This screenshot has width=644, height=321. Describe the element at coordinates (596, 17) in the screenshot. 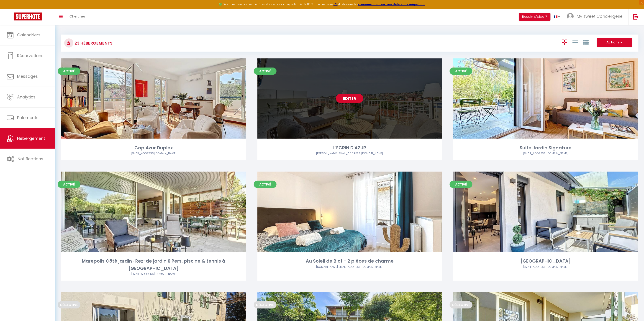

I see `a: ... My sweet Conciergerie` at that location.